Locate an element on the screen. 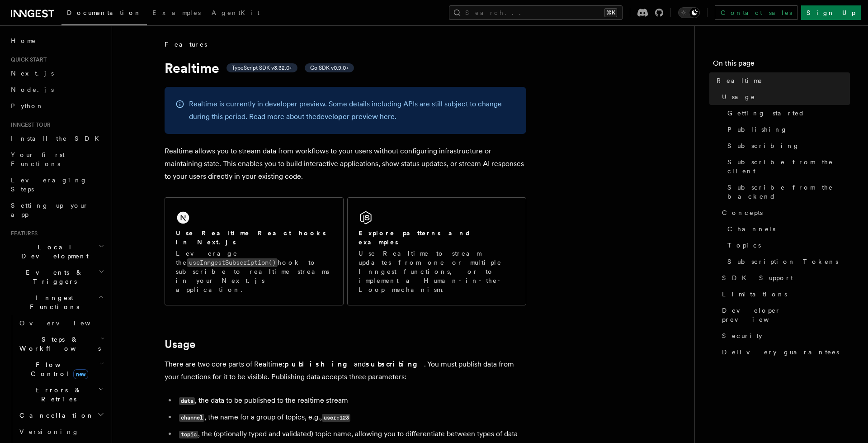 The width and height of the screenshot is (868, 443). span: TypeScript SDK v3.32.0+ is located at coordinates (262, 68).